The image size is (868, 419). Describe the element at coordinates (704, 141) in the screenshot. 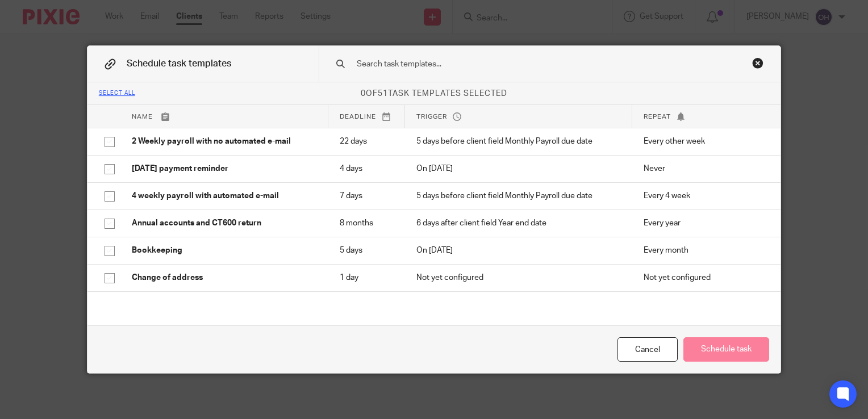

I see `p: Every other week` at that location.